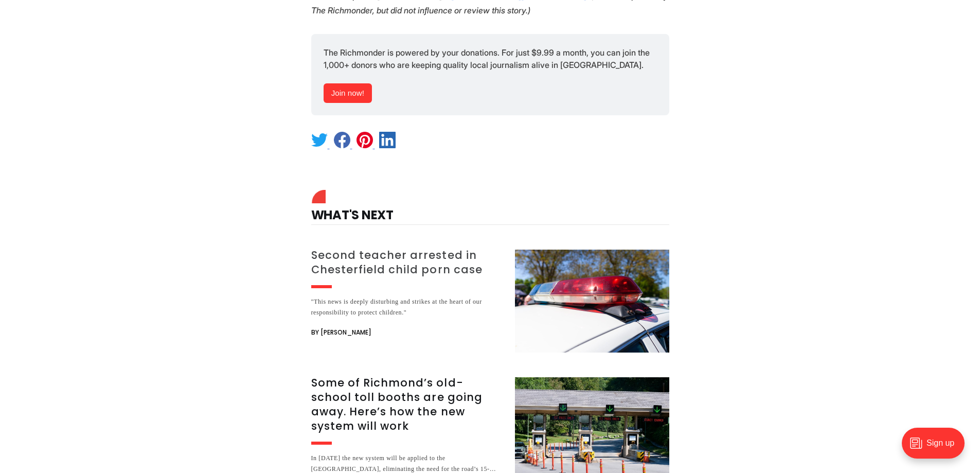  I want to click on div: "This news is deeply disturbing and strikes at the heart of our responsibility to protect children.", so click(407, 307).